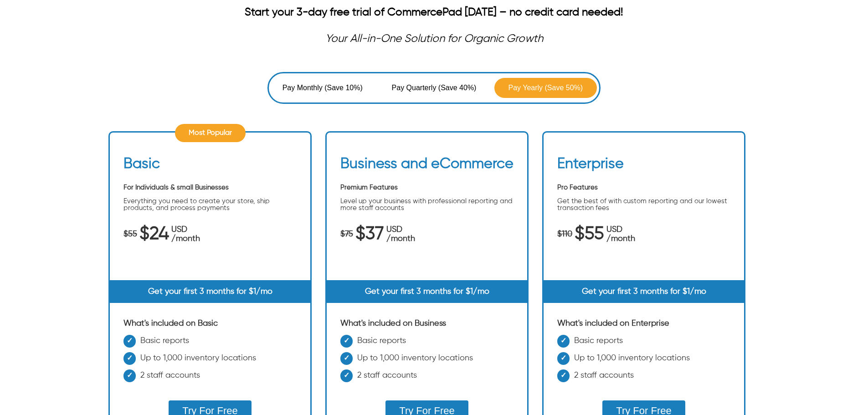  I want to click on p: Level up your business with professional reporting and more staff accounts, so click(427, 204).